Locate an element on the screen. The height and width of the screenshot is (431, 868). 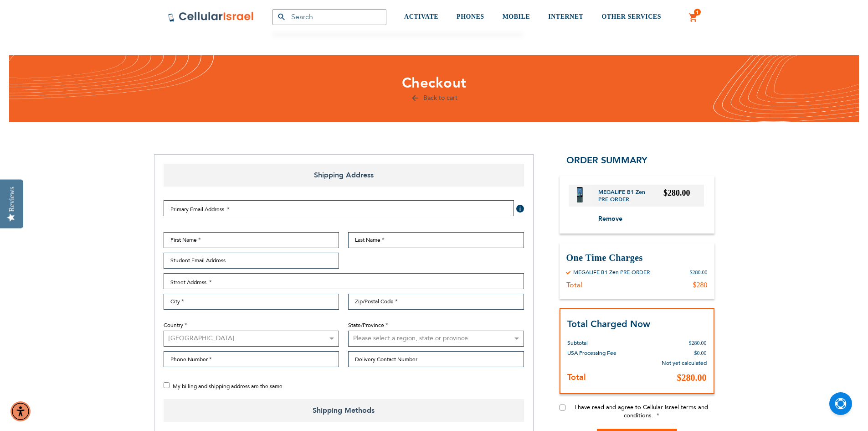
img: Cellular Israel Logo is located at coordinates (211, 17).